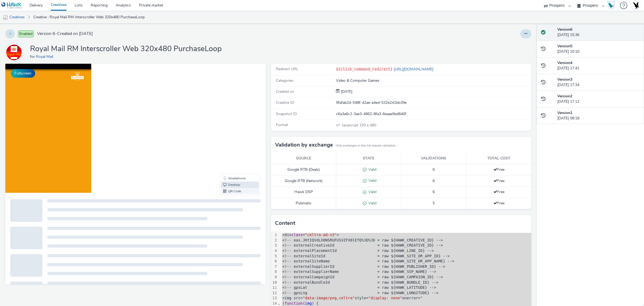 Image resolution: width=644 pixels, height=306 pixels. What do you see at coordinates (303, 181) in the screenshot?
I see `td: Google RTB (Network)` at bounding box center [303, 181].